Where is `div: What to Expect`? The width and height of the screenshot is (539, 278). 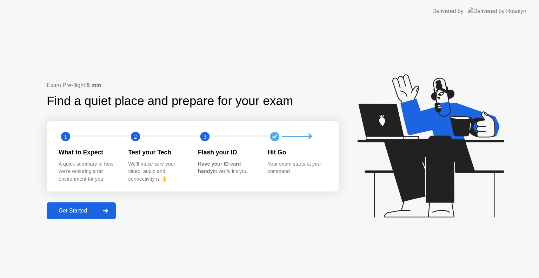 div: What to Expect is located at coordinates (88, 153).